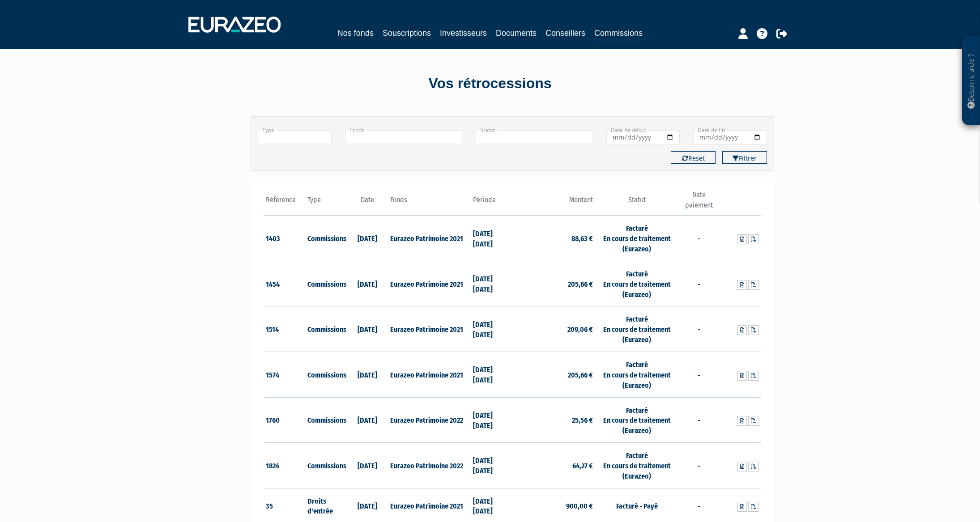 Image resolution: width=980 pixels, height=522 pixels. Describe the element at coordinates (429, 202) in the screenshot. I see `th: Fonds` at that location.